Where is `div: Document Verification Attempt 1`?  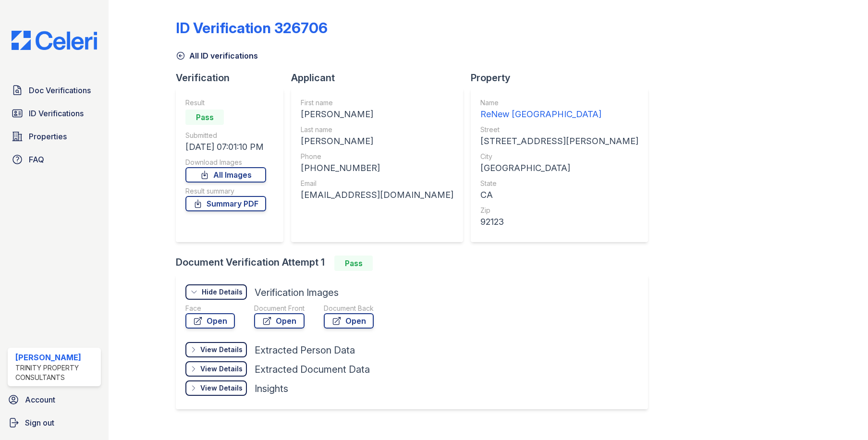 div: Document Verification Attempt 1 is located at coordinates (415, 263).